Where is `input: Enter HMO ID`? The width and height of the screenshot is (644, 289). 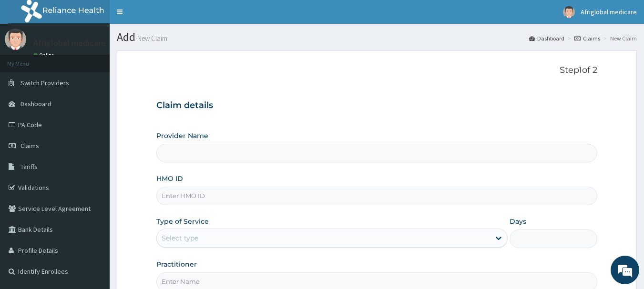 input: Enter HMO ID is located at coordinates (377, 196).